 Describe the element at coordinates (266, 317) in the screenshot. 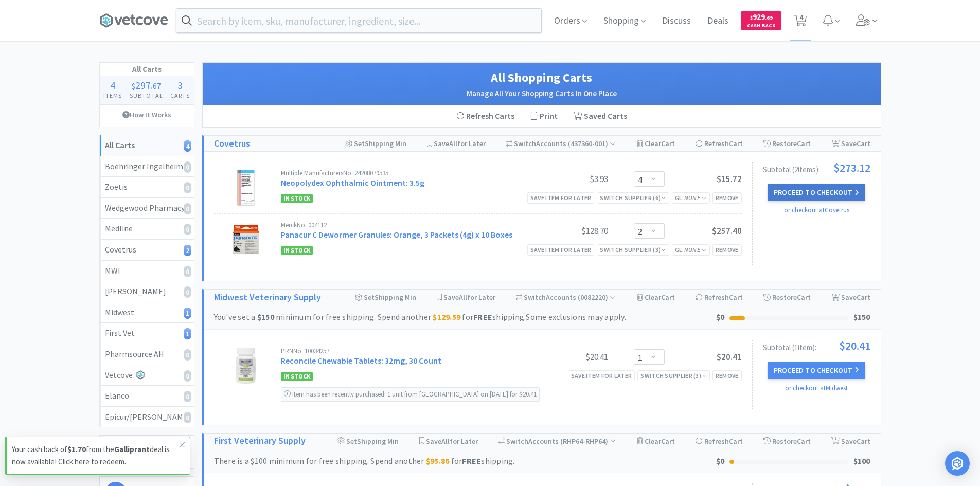

I see `strong: $150` at that location.